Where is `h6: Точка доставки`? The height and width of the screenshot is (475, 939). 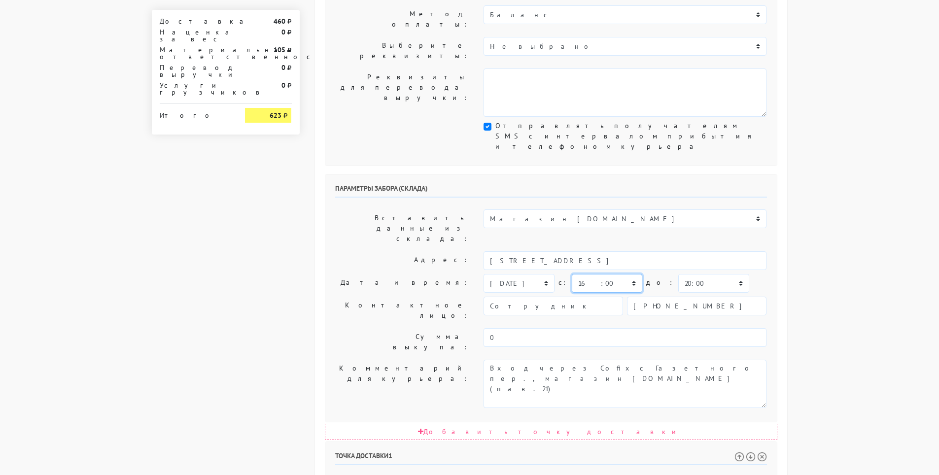
h6: Точка доставки is located at coordinates (551, 459).